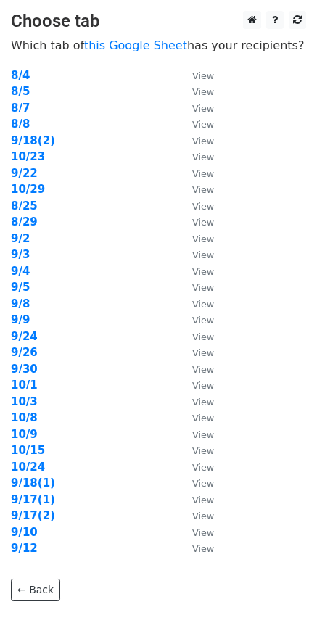 The image size is (317, 644). What do you see at coordinates (24, 549) in the screenshot?
I see `strong: 9/12` at bounding box center [24, 549].